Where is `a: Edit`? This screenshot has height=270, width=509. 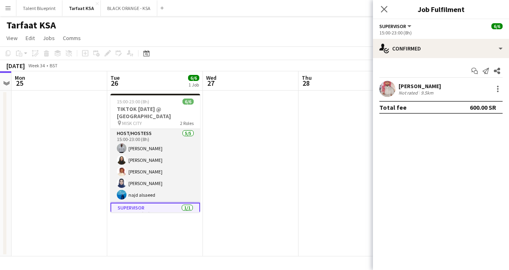
a: Edit is located at coordinates (30, 38).